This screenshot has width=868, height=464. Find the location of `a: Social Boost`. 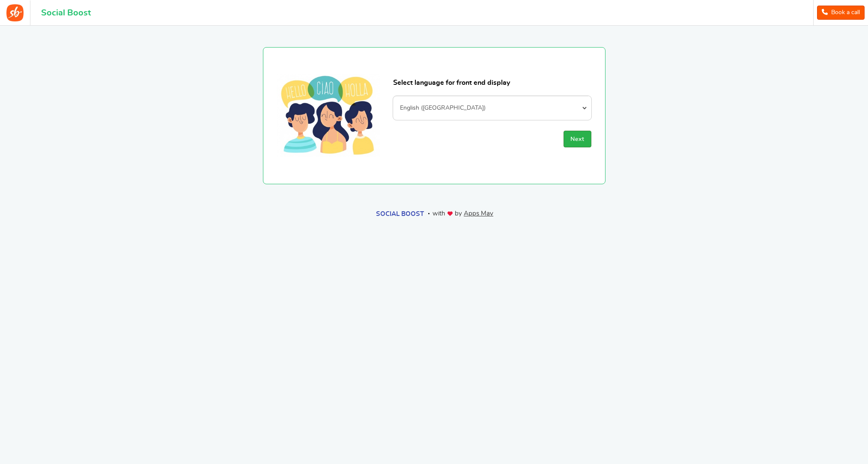

a: Social Boost is located at coordinates (400, 214).